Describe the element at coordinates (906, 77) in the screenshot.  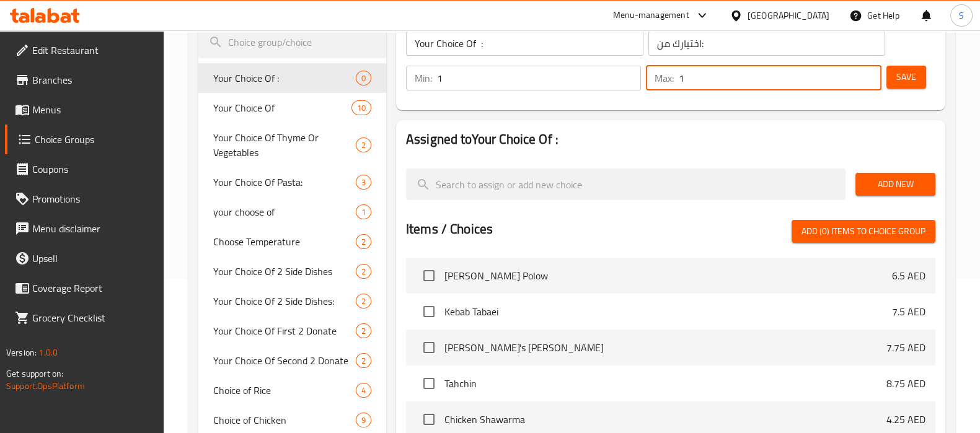
I see `button: Save` at that location.